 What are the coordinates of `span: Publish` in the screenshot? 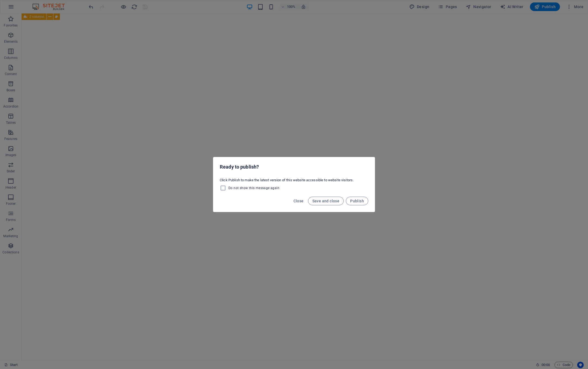 It's located at (357, 201).